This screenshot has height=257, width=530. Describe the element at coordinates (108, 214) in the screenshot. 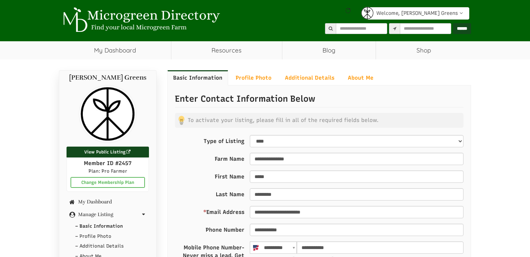

I see `a: Manage Listing` at that location.